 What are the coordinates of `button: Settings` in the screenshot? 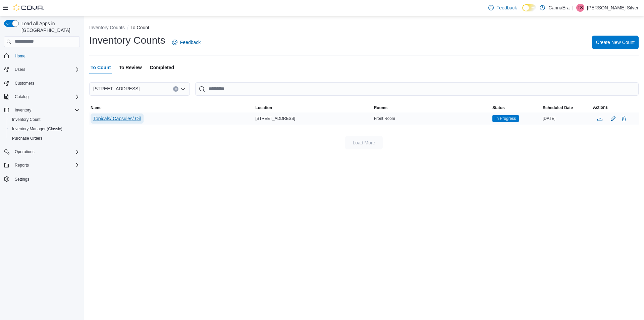 It's located at (42, 179).